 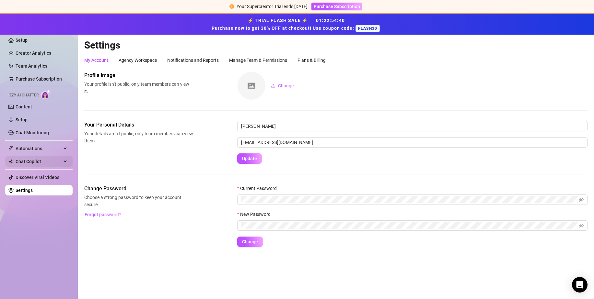 What do you see at coordinates (139, 88) in the screenshot?
I see `span: Your profile isn’t public, only team members can view it.` at bounding box center [139, 88].